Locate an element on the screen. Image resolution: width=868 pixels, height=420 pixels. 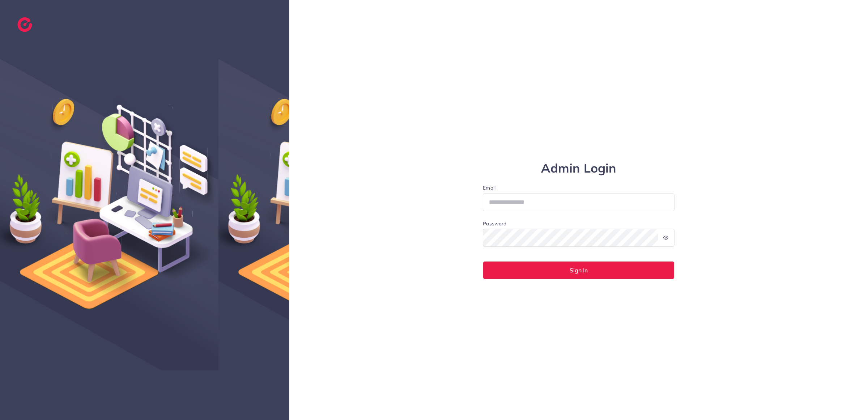
h1: Admin Login is located at coordinates (579, 168).